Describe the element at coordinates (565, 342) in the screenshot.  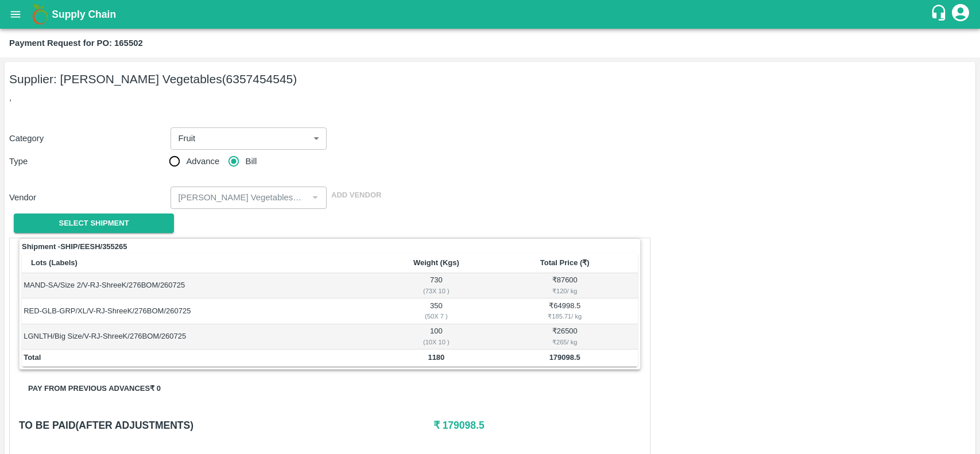
I see `div: ₹ 265 / kg` at that location.